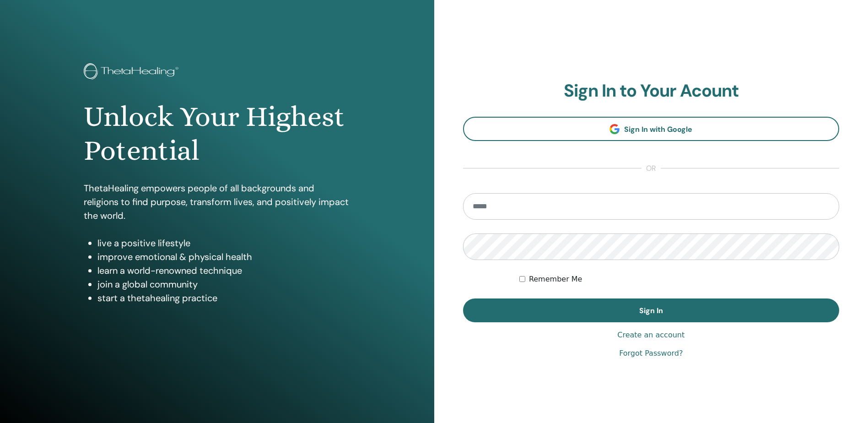  What do you see at coordinates (224, 298) in the screenshot?
I see `li: start a thetahealing practice` at bounding box center [224, 298].